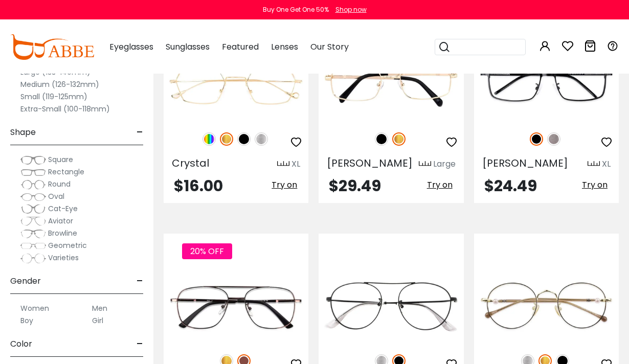  What do you see at coordinates (56, 197) in the screenshot?
I see `span: Oval` at bounding box center [56, 197].